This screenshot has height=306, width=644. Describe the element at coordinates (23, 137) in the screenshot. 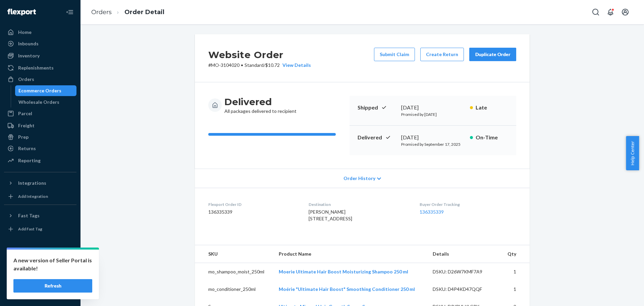

I see `div: Prep` at that location.